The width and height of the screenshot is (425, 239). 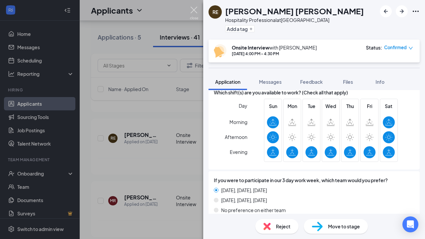 What do you see at coordinates (238, 152) in the screenshot?
I see `span: Evening` at bounding box center [238, 152].